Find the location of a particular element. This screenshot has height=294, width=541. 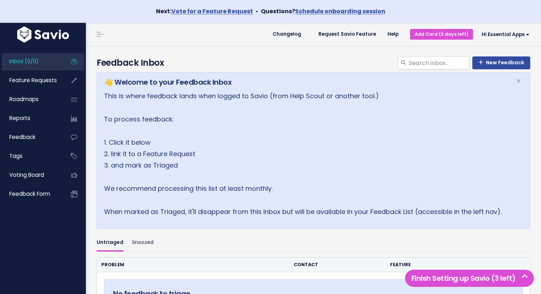

th: Feature is located at coordinates (446, 265).